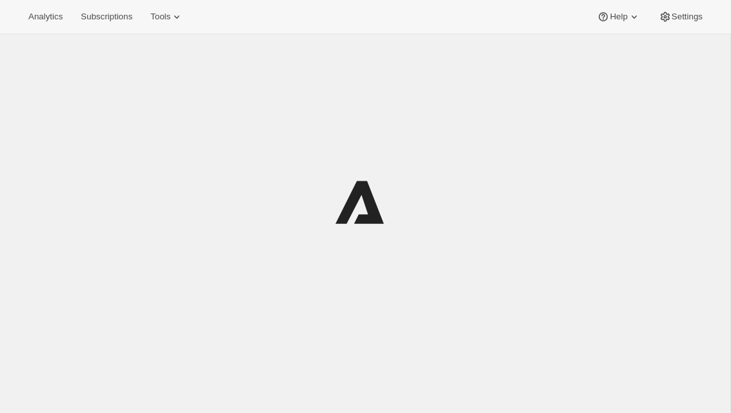 The width and height of the screenshot is (731, 413). Describe the element at coordinates (681, 17) in the screenshot. I see `button: Settings` at that location.